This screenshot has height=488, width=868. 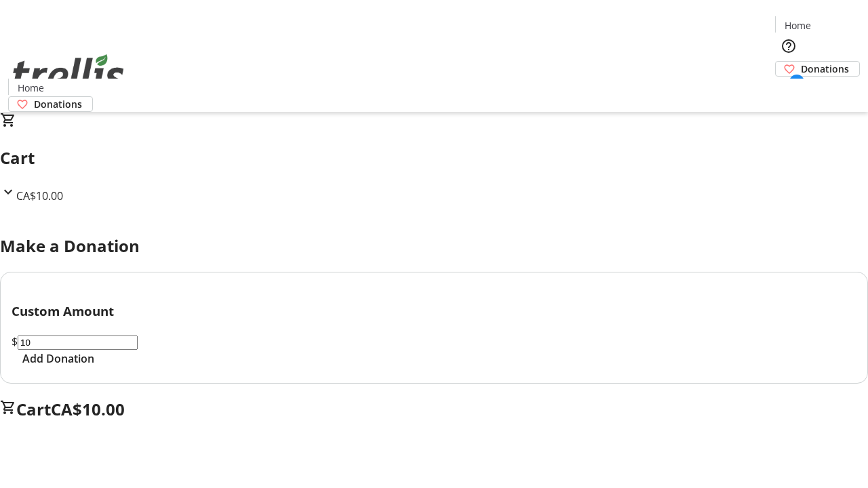 What do you see at coordinates (788, 90) in the screenshot?
I see `button: Cart` at bounding box center [788, 90].